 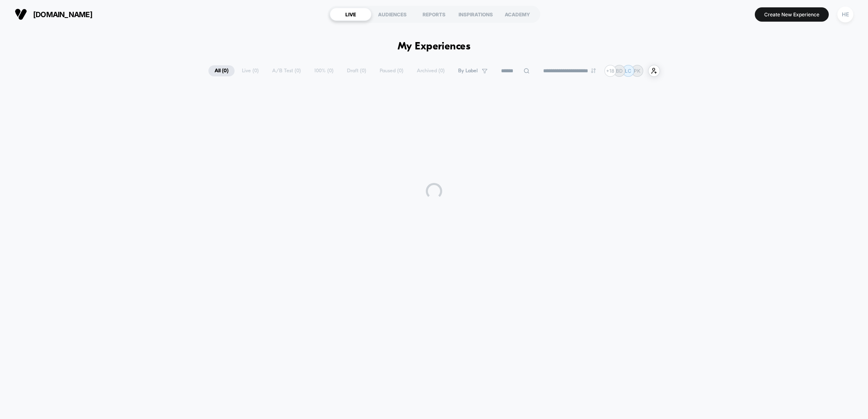 What do you see at coordinates (434, 14) in the screenshot?
I see `div: REPORTS` at bounding box center [434, 14].